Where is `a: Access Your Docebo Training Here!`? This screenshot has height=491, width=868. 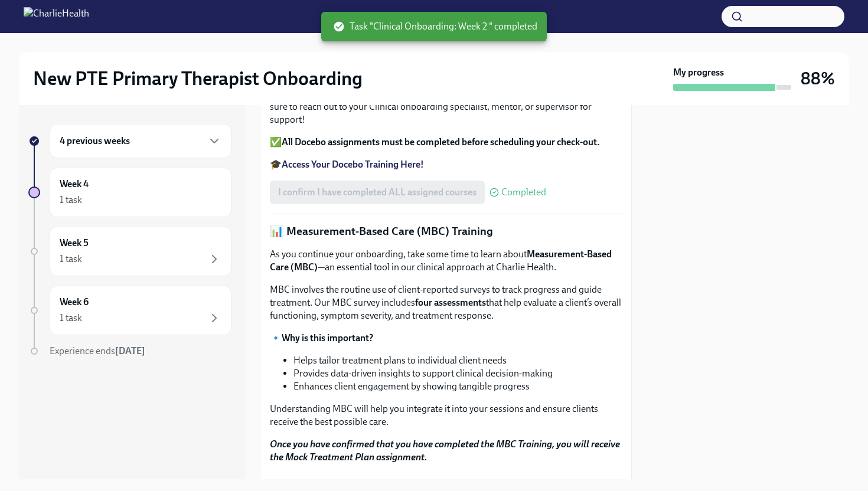
a: Access Your Docebo Training Here! is located at coordinates (352, 164).